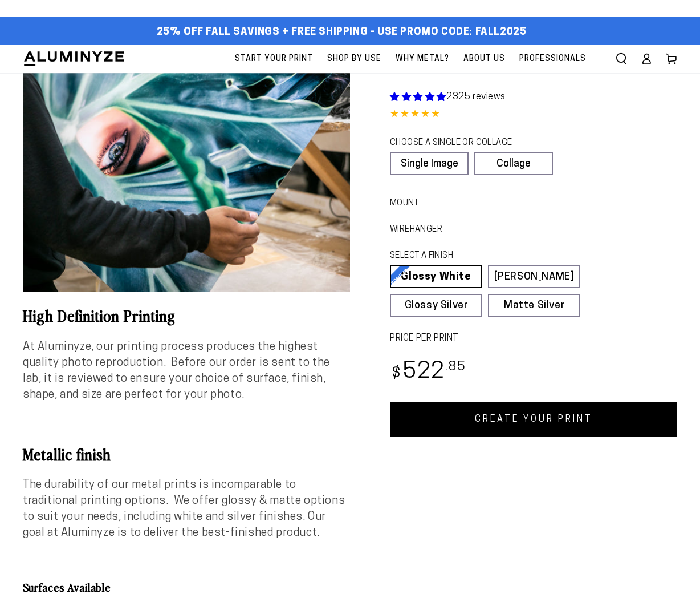 The height and width of the screenshot is (598, 700). I want to click on a: Professionals, so click(552, 59).